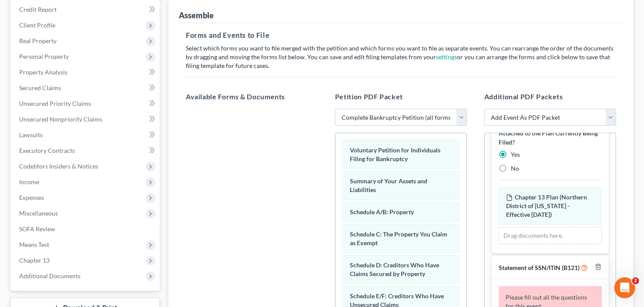 The image size is (644, 307). I want to click on span: Expenses, so click(32, 197).